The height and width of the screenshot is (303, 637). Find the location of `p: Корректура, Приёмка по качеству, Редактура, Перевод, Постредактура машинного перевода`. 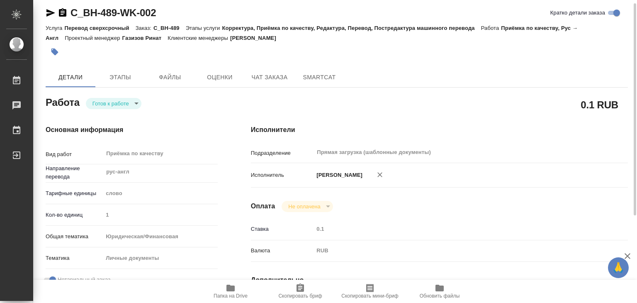

p: Корректура, Приёмка по качеству, Редактура, Перевод, Постредактура машинного перевода is located at coordinates (351, 28).